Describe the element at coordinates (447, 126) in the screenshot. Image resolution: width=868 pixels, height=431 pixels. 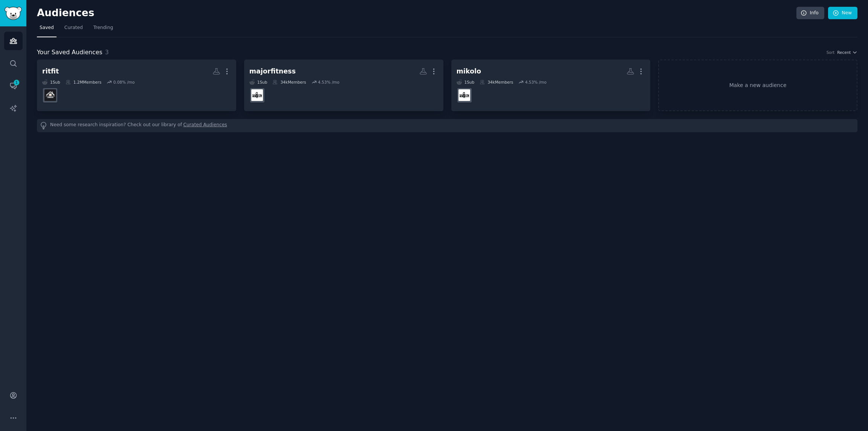
I see `div: Need some research inspiration? Check out our library of` at that location.